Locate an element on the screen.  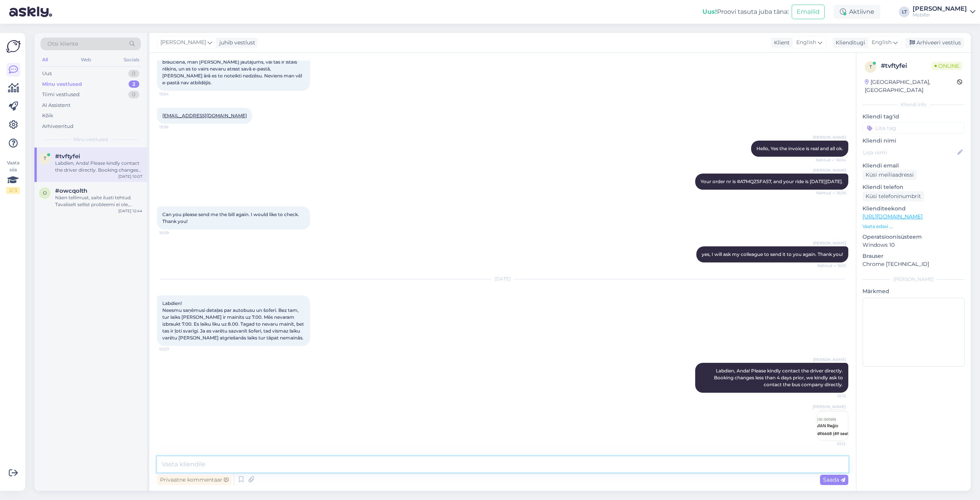
span: 15:56 is located at coordinates (174, 127).